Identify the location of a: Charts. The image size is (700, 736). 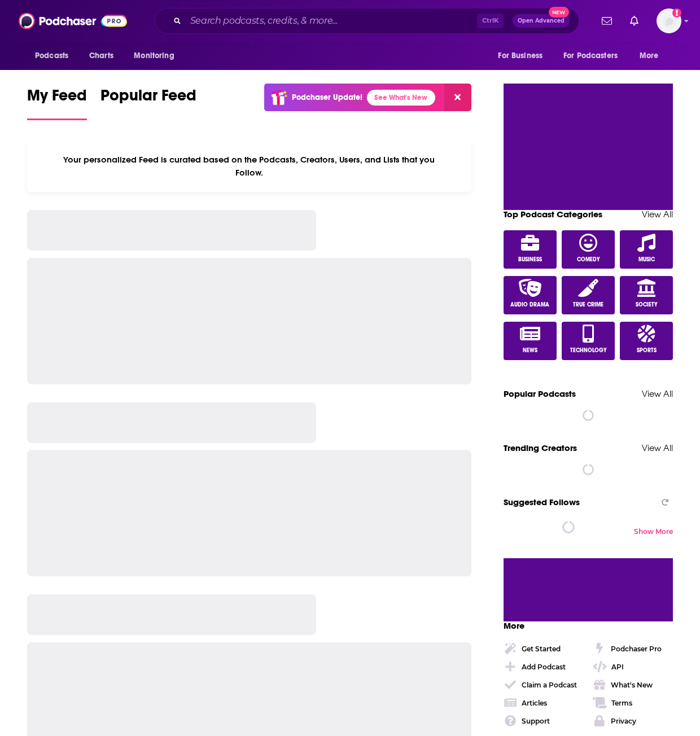
(101, 56).